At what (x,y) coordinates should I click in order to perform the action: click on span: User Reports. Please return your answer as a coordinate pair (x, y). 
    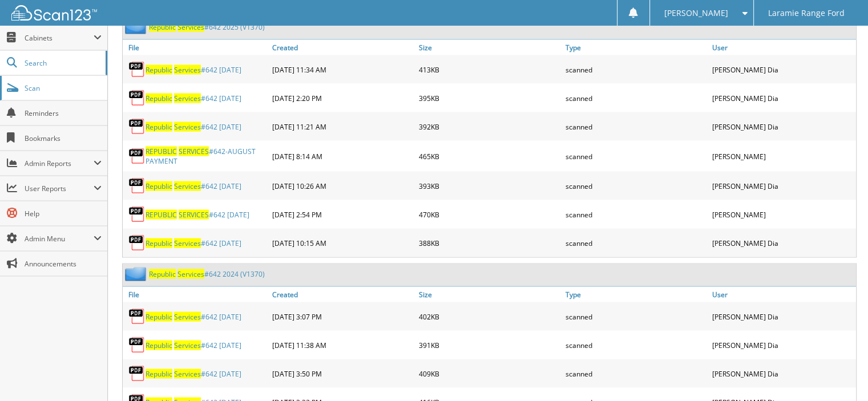
    Looking at the image, I should click on (59, 189).